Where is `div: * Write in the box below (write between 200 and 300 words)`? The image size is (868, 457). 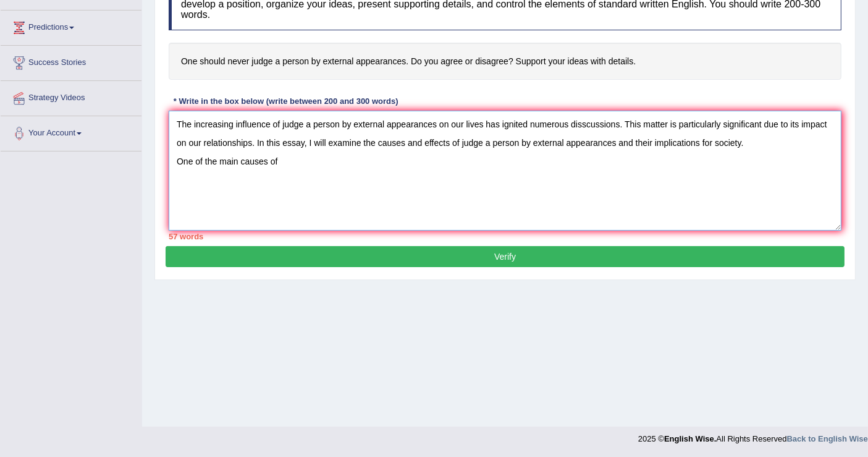 div: * Write in the box below (write between 200 and 300 words) is located at coordinates (285, 101).